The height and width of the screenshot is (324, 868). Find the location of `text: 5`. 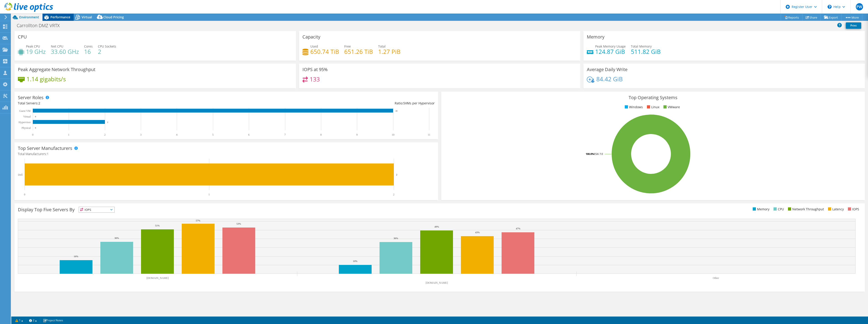

text: 5 is located at coordinates (213, 134).